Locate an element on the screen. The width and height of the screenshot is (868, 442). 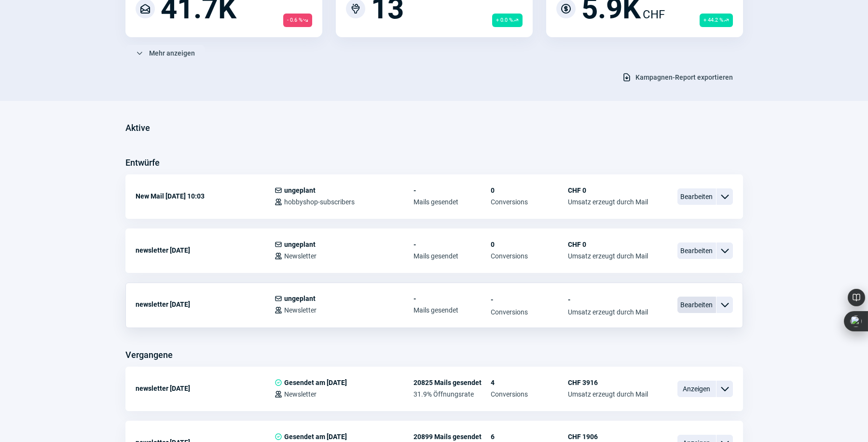
button: Mehr anzeigen is located at coordinates (165, 53).